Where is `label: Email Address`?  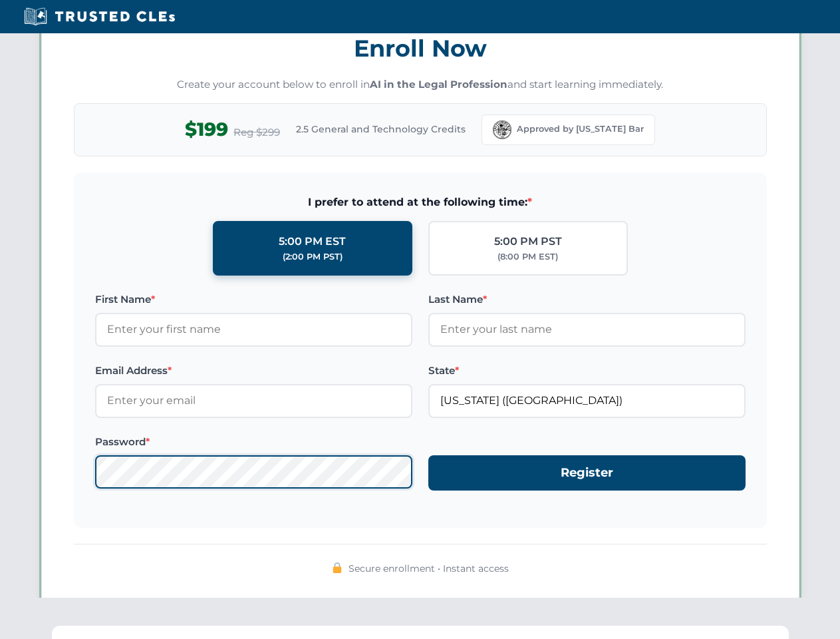
label: Email Address is located at coordinates (253, 371).